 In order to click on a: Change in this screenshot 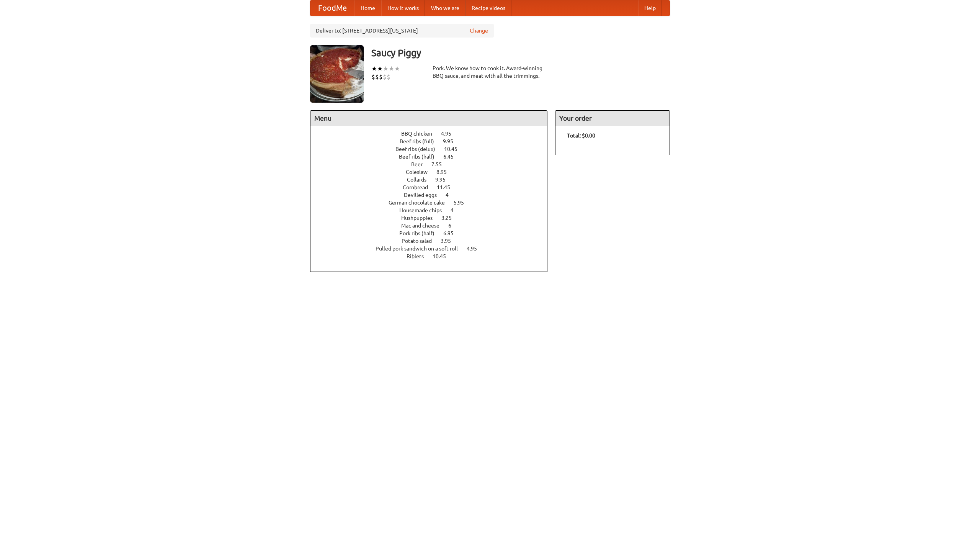, I will do `click(478, 30)`.